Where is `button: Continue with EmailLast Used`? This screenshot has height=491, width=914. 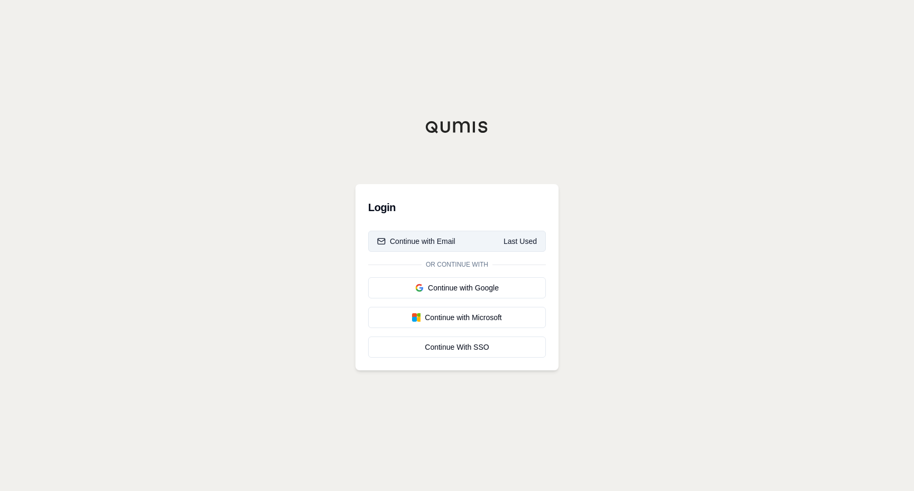 button: Continue with EmailLast Used is located at coordinates (457, 241).